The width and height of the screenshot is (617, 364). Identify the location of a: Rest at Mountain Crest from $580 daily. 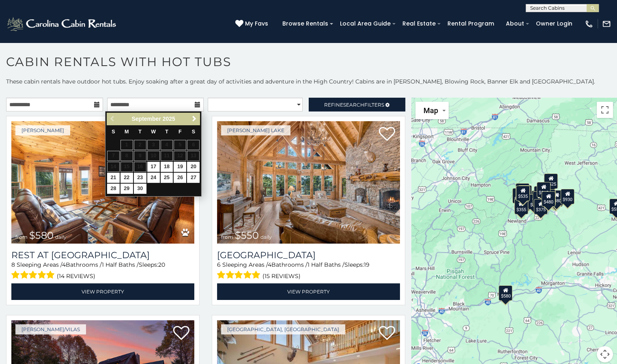
(103, 182).